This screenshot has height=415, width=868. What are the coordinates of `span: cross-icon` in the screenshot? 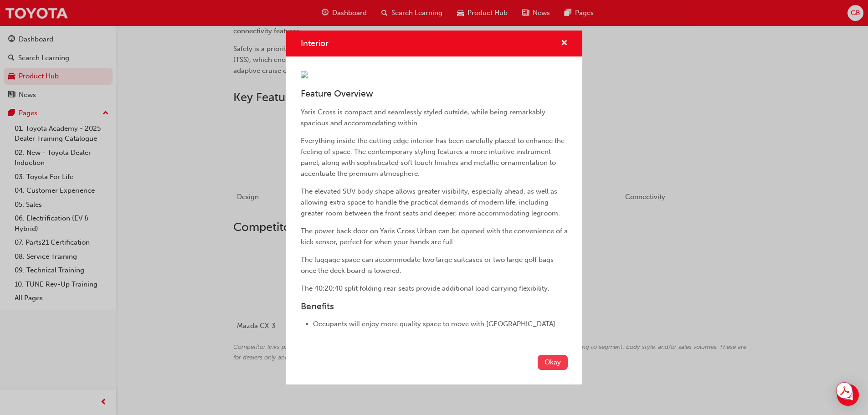 It's located at (564, 43).